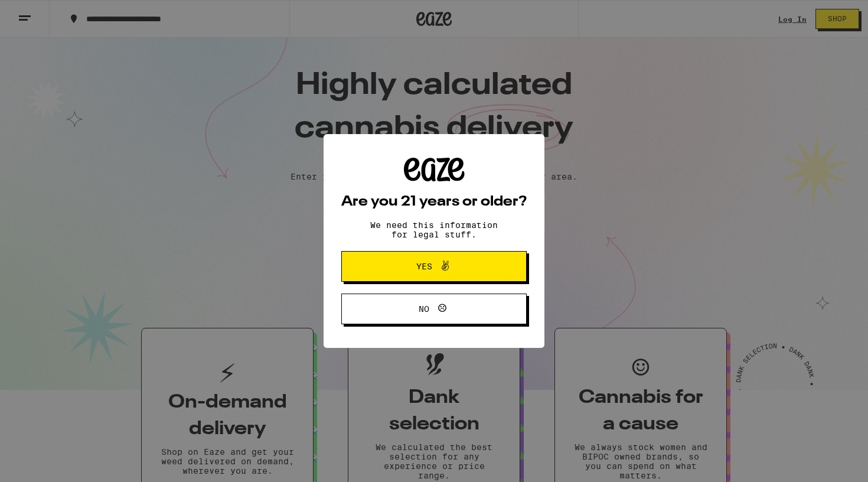 The width and height of the screenshot is (868, 482). What do you see at coordinates (434, 230) in the screenshot?
I see `p: We need this information for legal stuff.` at bounding box center [434, 230].